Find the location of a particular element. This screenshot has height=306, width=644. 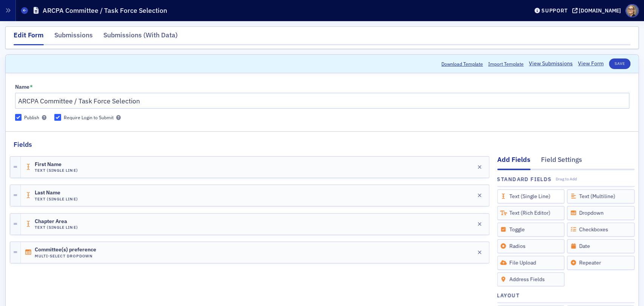

div: Edit Form is located at coordinates (29, 38).